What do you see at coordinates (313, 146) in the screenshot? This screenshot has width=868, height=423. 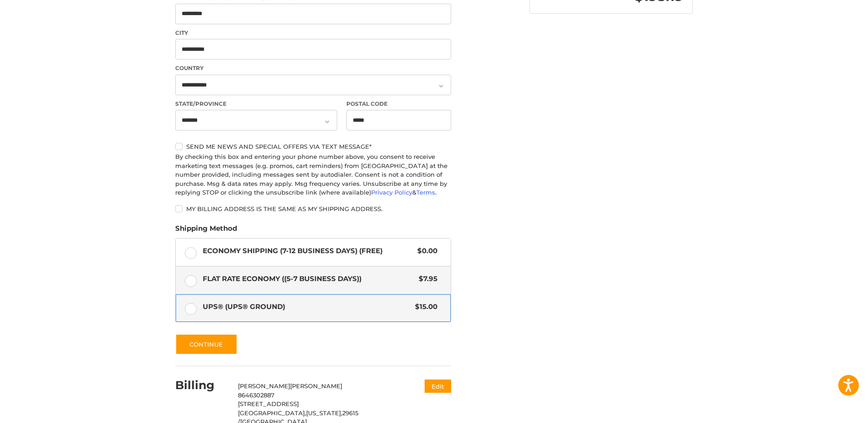 I see `label: Send me news and special offers via text message*` at bounding box center [313, 146].